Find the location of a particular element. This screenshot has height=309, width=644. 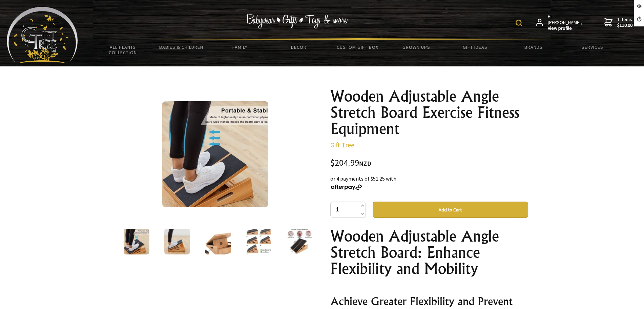

a: Gift Ideas is located at coordinates (474, 47).